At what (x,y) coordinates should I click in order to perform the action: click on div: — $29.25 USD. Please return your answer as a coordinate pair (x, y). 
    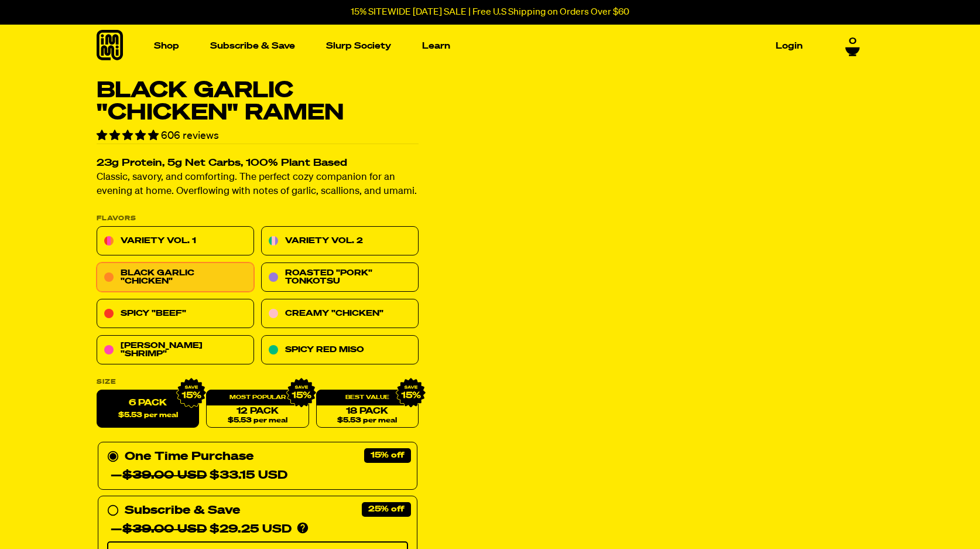
    Looking at the image, I should click on (201, 529).